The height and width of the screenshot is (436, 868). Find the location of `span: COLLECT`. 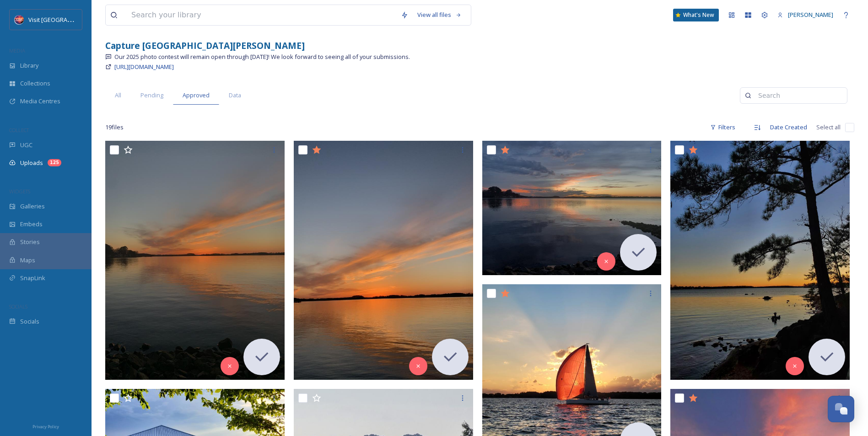

span: COLLECT is located at coordinates (19, 130).